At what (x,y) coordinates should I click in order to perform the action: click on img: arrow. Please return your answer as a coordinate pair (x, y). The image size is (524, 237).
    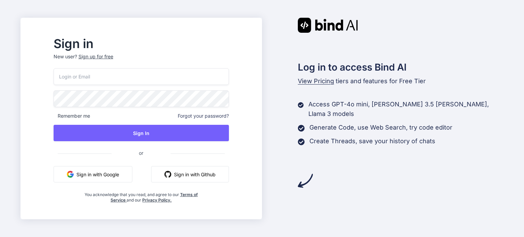
    Looking at the image, I should click on (305, 181).